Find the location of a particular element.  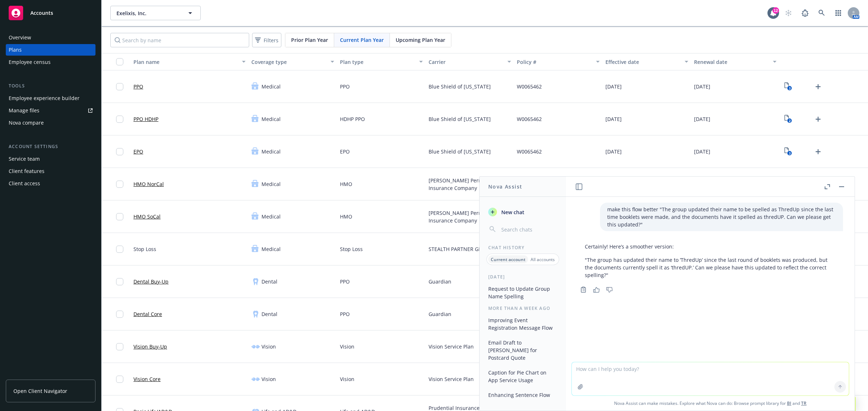

span: Guardian is located at coordinates (440, 281).